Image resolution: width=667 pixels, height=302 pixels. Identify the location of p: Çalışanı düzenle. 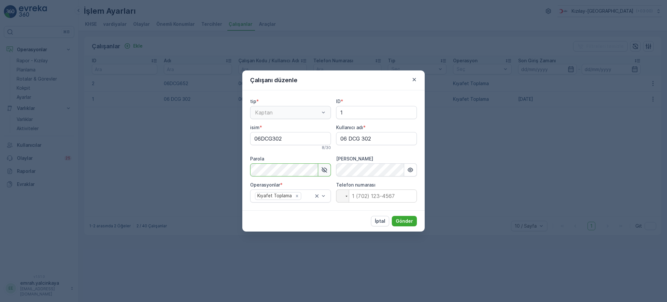
(274, 80).